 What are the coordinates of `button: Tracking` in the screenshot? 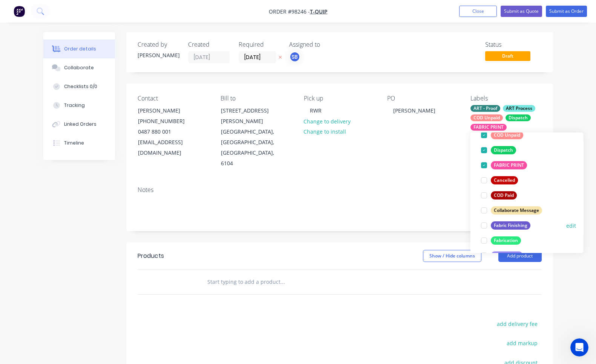 It's located at (79, 105).